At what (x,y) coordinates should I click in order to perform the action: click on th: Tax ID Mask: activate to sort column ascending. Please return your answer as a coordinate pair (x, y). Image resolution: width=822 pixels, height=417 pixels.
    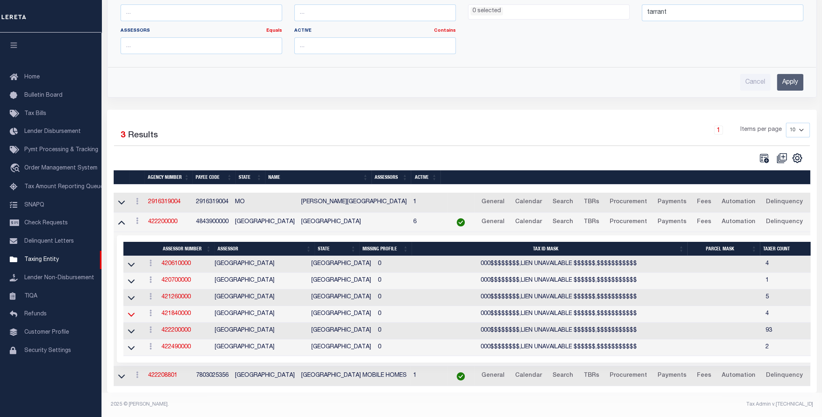
    Looking at the image, I should click on (549, 249).